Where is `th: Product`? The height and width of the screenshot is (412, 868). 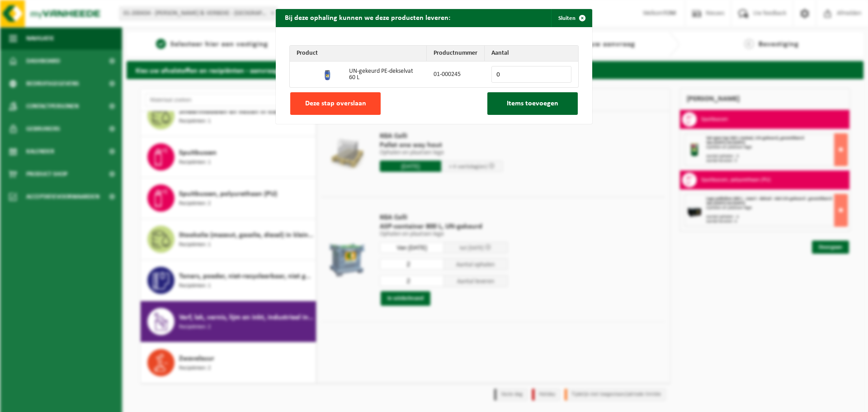 th: Product is located at coordinates (358, 54).